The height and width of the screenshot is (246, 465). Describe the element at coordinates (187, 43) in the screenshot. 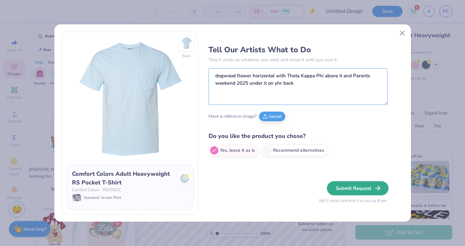

I see `img: Back` at that location.